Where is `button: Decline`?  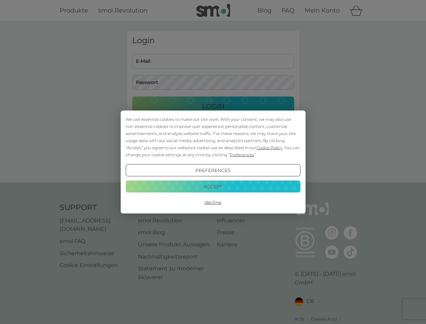 button: Decline is located at coordinates (213, 202).